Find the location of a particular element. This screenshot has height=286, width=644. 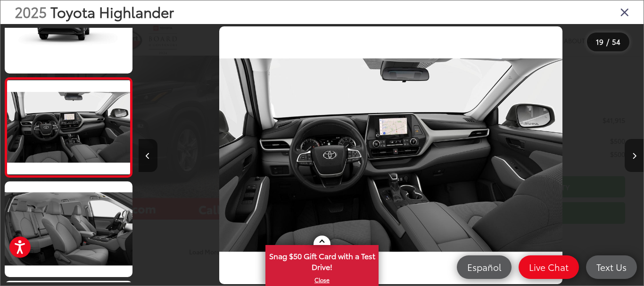

a: Español is located at coordinates (484, 267).